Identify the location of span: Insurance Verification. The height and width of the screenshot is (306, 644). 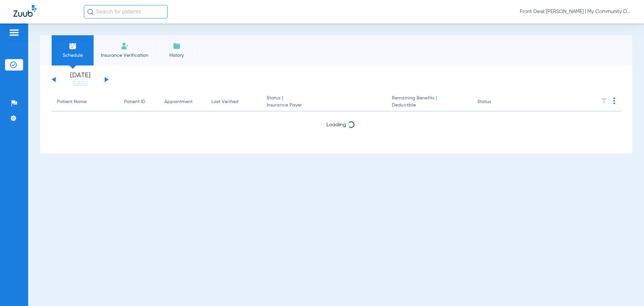
(124, 55).